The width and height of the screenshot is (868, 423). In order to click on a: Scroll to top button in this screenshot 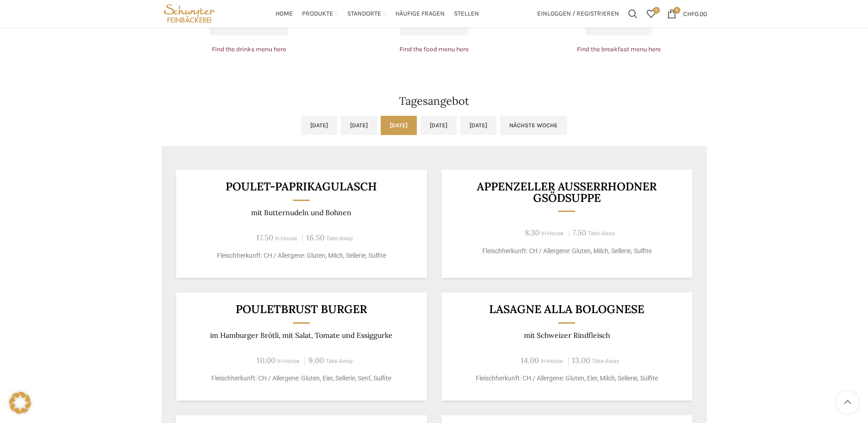, I will do `click(847, 402)`.